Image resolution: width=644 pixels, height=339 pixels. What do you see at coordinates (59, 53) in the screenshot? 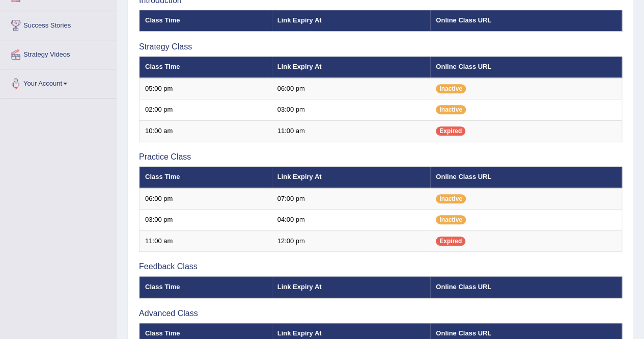
I see `a: Strategy Videos` at bounding box center [59, 53].